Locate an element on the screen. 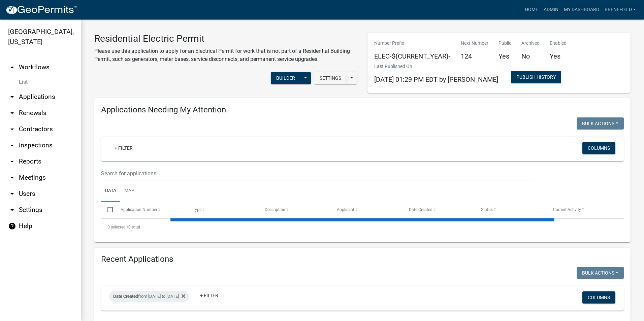  datatable-header-cell: Current Activity is located at coordinates (583, 210).